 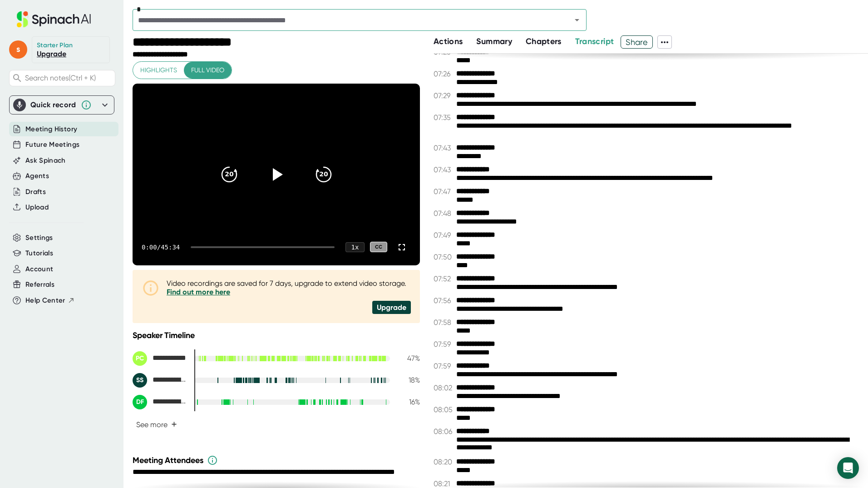 What do you see at coordinates (39, 253) in the screenshot?
I see `button: Tutorials` at bounding box center [39, 253].